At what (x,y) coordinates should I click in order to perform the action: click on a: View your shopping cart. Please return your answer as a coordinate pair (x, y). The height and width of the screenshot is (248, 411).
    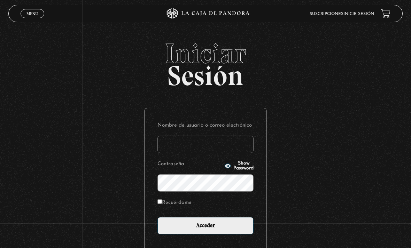
    Looking at the image, I should click on (386, 14).